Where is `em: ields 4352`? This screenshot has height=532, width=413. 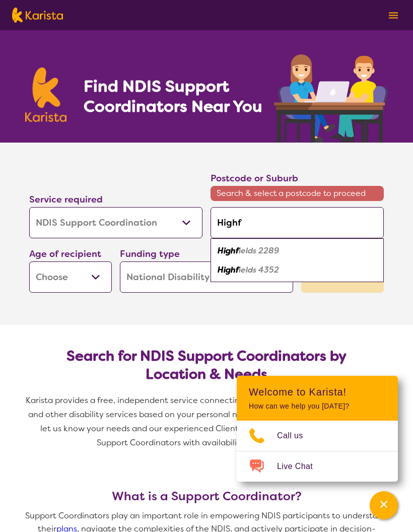 em: ields 4352 is located at coordinates (259, 269).